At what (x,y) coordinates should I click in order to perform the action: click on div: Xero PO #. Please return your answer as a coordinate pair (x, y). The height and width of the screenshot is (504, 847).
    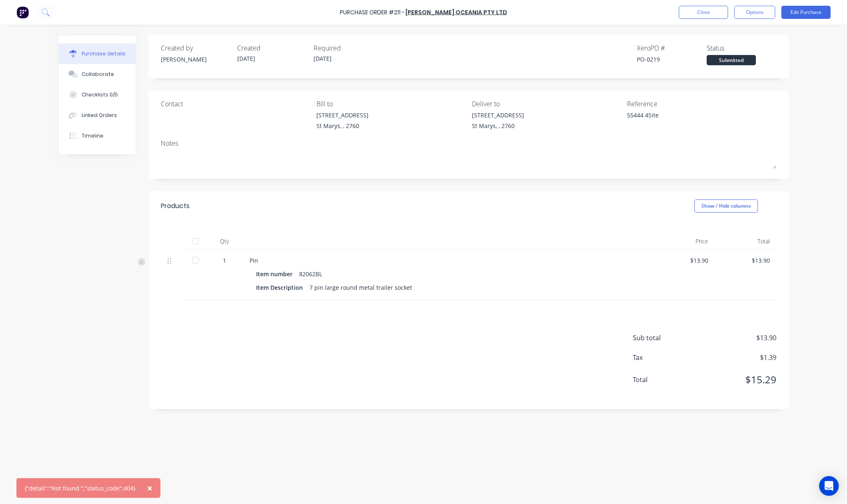
    Looking at the image, I should click on (672, 48).